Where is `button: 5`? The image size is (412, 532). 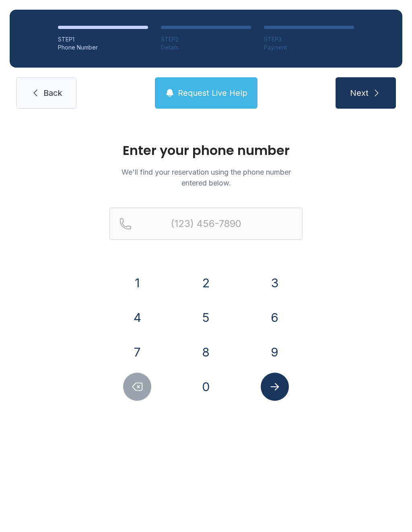
button: 5 is located at coordinates (206, 318).